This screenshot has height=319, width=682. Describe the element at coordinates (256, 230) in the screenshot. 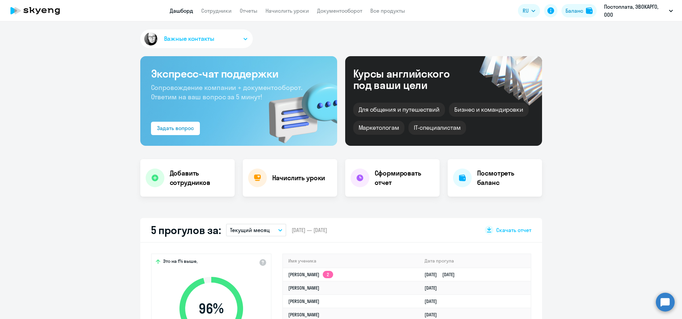

I see `button: Текущий месяц` at that location.